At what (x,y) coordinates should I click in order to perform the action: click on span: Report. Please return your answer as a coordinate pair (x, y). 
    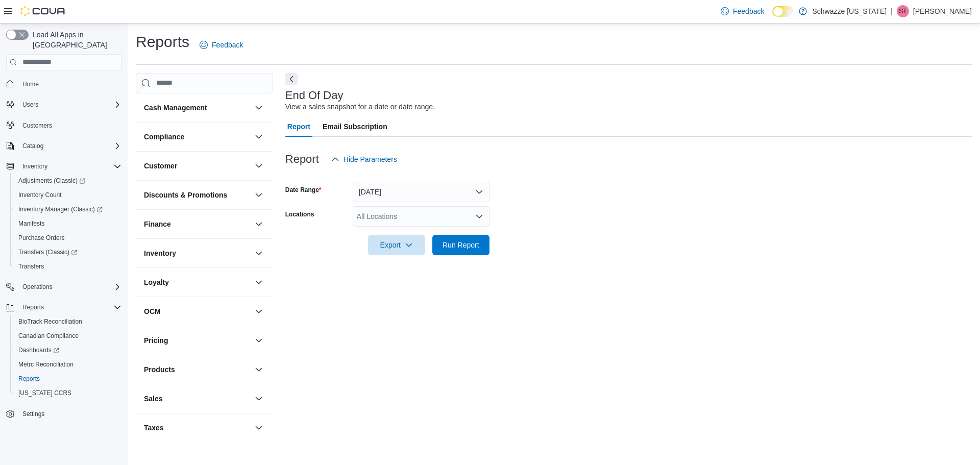
    Looking at the image, I should click on (299, 126).